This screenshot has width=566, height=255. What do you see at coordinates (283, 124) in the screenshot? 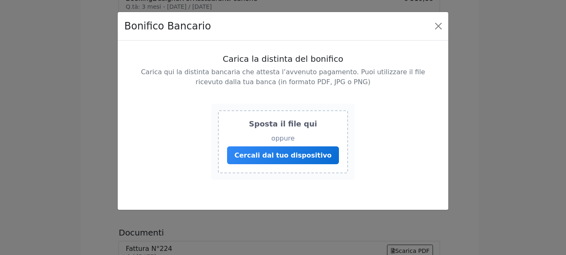
I see `span: Sposta il file qui` at bounding box center [283, 124].